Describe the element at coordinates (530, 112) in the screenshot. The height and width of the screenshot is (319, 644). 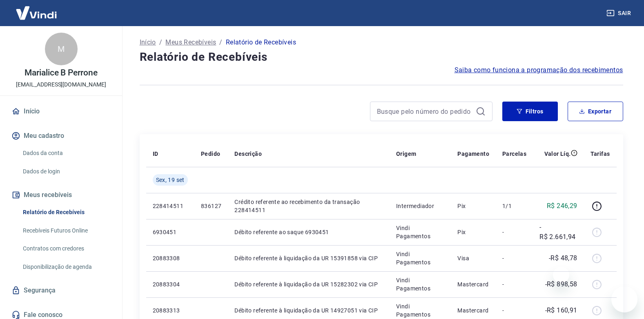
I see `button: Filtros` at that location.